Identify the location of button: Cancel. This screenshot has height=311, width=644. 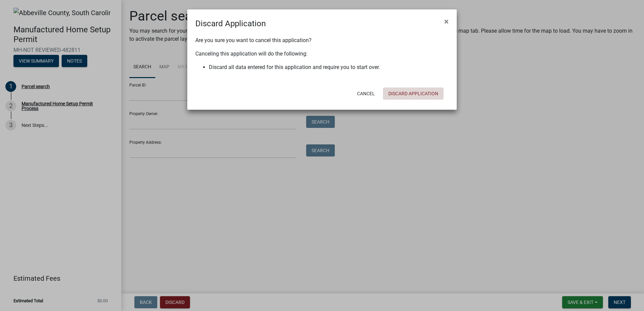
(366, 93).